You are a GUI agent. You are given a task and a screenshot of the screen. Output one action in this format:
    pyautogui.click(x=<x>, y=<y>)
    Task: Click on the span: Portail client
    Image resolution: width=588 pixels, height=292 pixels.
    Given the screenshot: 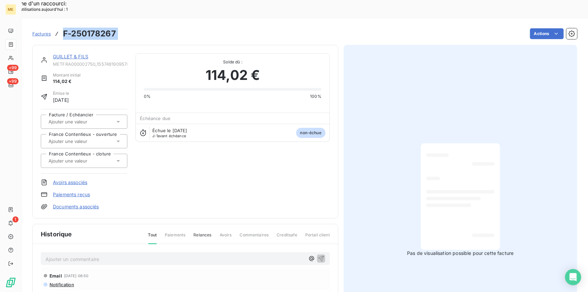 What is the action you would take?
    pyautogui.click(x=317, y=237)
    